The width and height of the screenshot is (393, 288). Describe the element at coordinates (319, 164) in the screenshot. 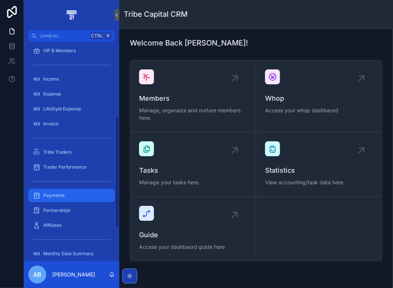

I see `a: StatisticsView accounting/task data here.` at that location.